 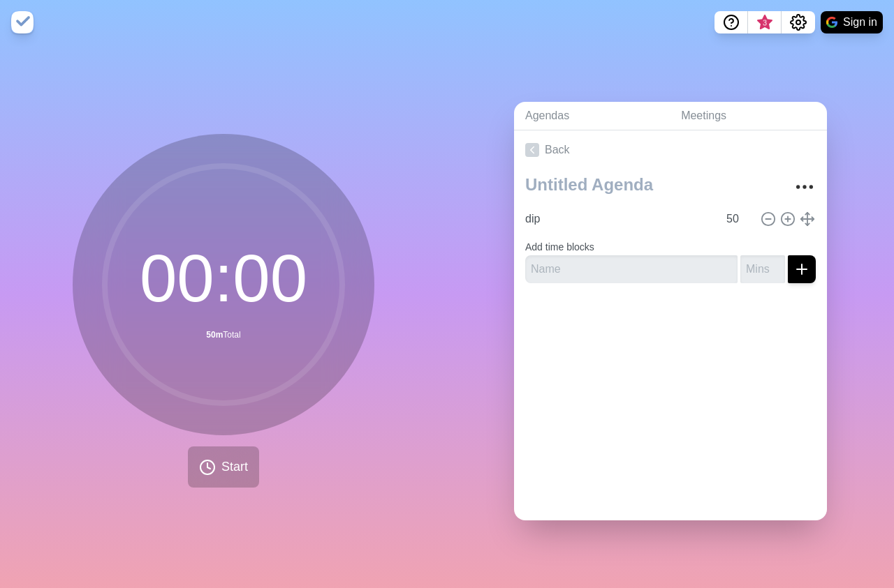 I want to click on span: 3, so click(x=765, y=23).